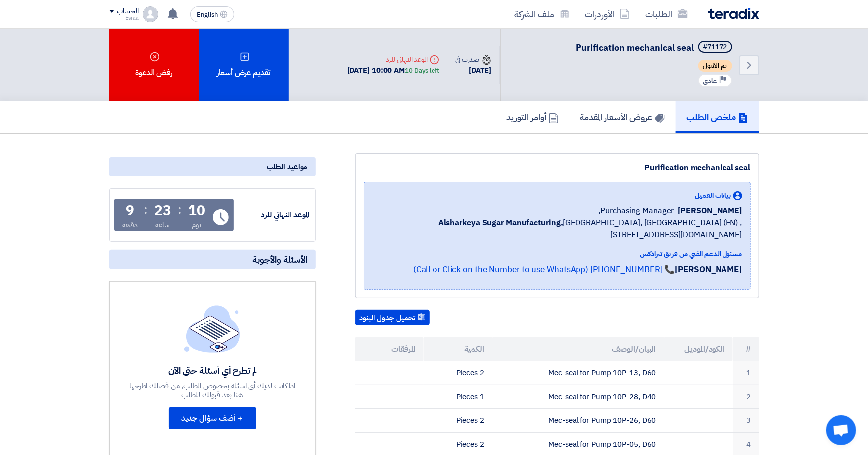 The height and width of the screenshot is (455, 868). I want to click on span: Purification mechanical seal, so click(635, 47).